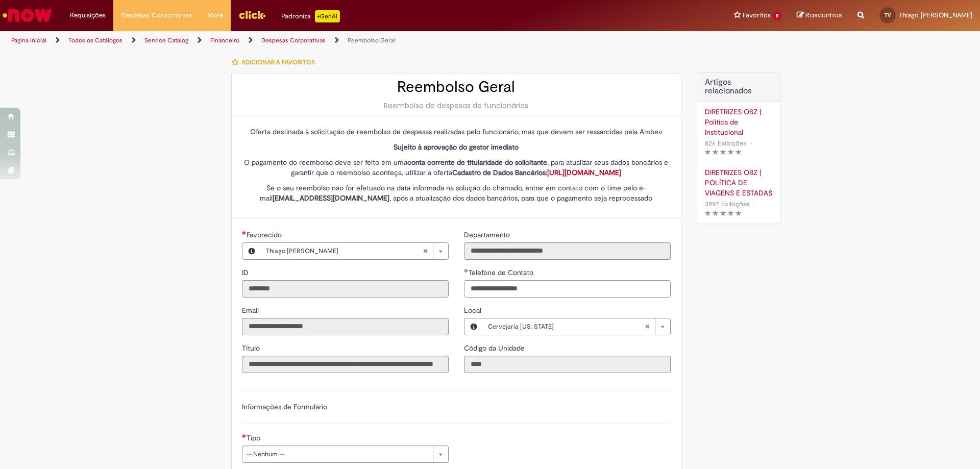  Describe the element at coordinates (457, 132) in the screenshot. I see `p: Oferta destinada à solicitação de reembolso de despesas realizadas pelo funcionário, mas que deve...` at that location.